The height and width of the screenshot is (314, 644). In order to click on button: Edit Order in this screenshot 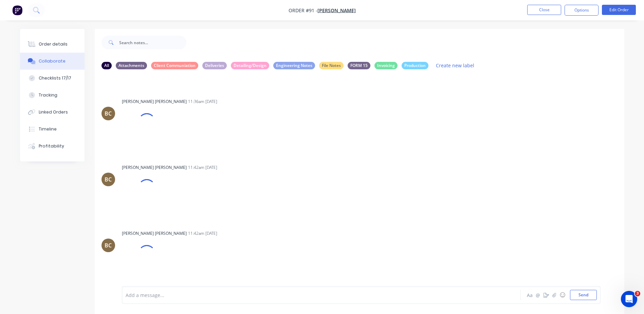, I will do `click(619, 10)`.